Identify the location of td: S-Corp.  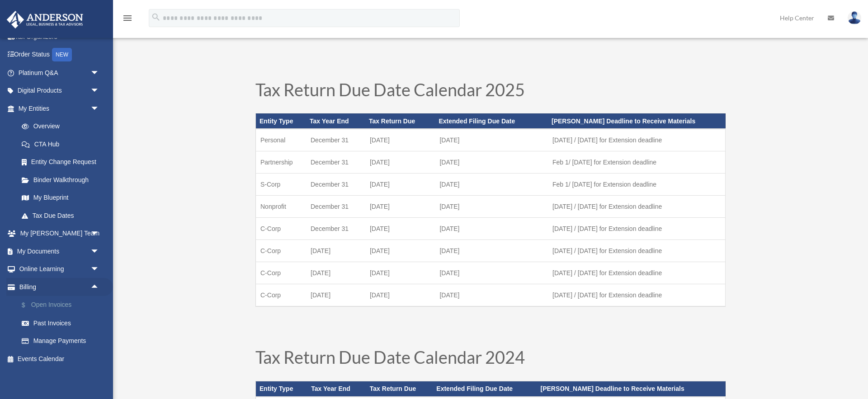
(281, 184).